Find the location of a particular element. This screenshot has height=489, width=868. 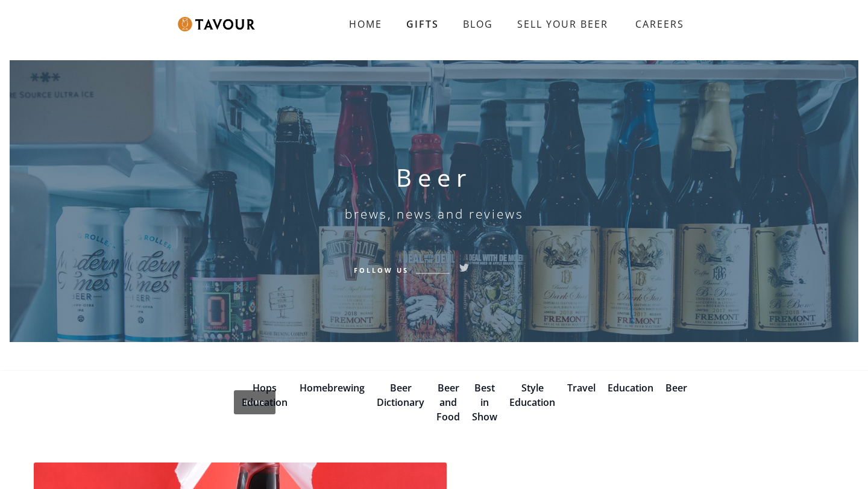

h6: brews, news and reviews is located at coordinates (434, 214).